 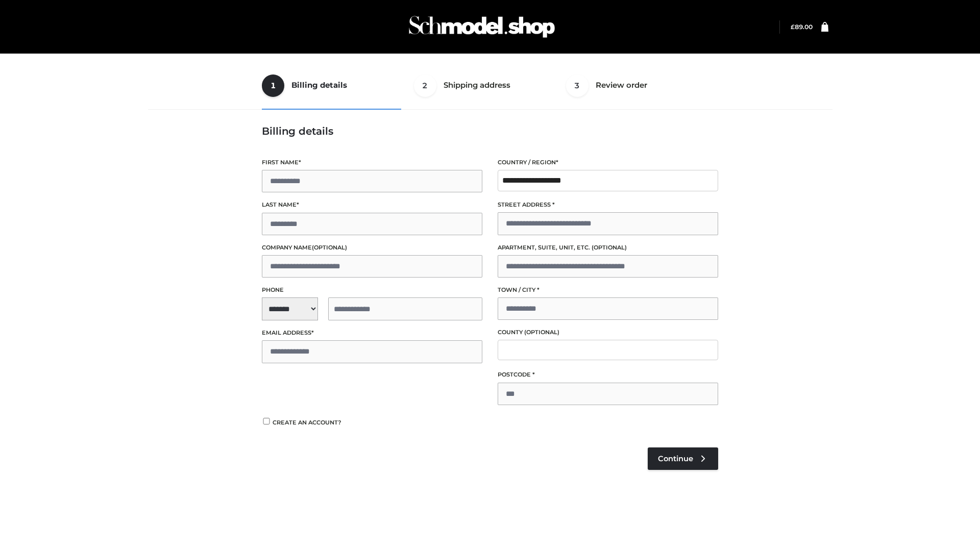 I want to click on span: Create an account?, so click(x=306, y=422).